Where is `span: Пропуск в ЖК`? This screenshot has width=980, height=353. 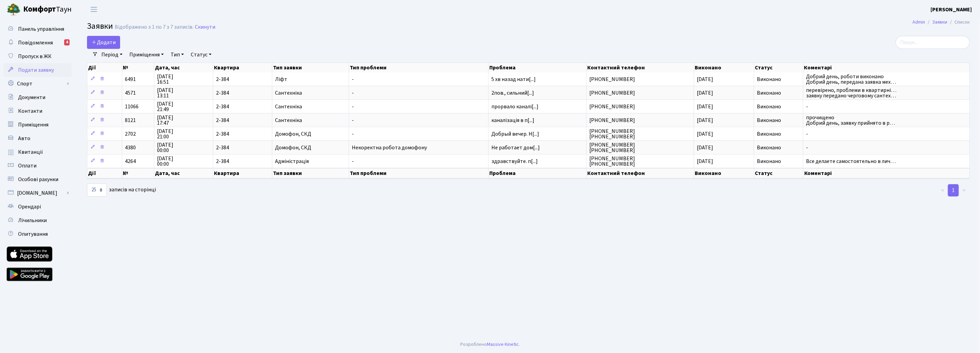
span: Пропуск в ЖК is located at coordinates (35, 56).